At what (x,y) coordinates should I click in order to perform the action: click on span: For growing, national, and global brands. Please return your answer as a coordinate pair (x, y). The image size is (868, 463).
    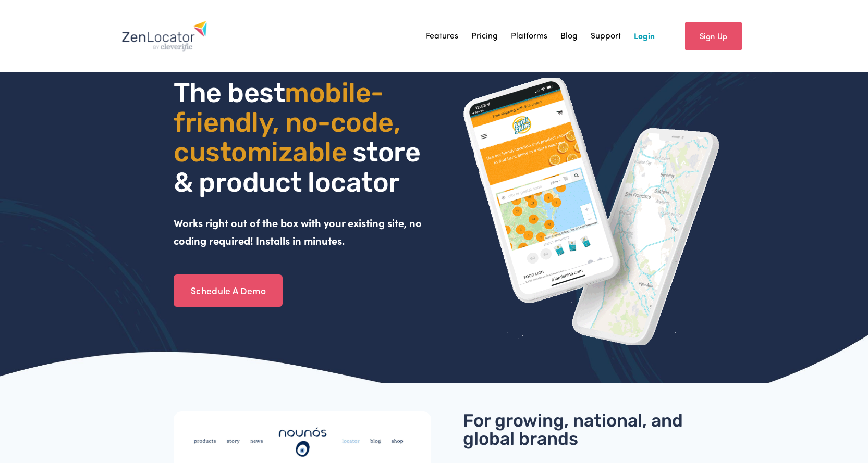
    Looking at the image, I should click on (575, 430).